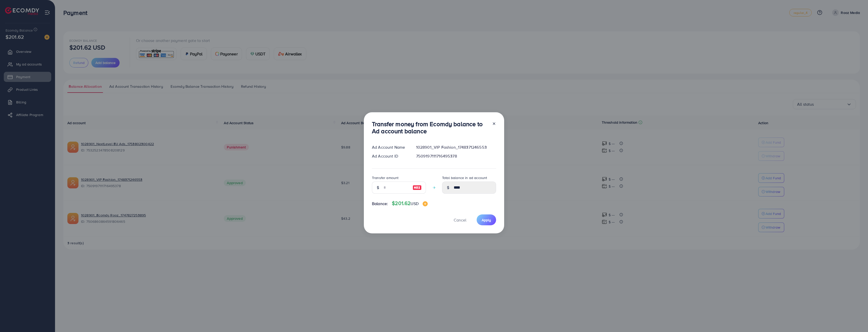 This screenshot has width=868, height=332. Describe the element at coordinates (460, 220) in the screenshot. I see `span: Cancel` at that location.